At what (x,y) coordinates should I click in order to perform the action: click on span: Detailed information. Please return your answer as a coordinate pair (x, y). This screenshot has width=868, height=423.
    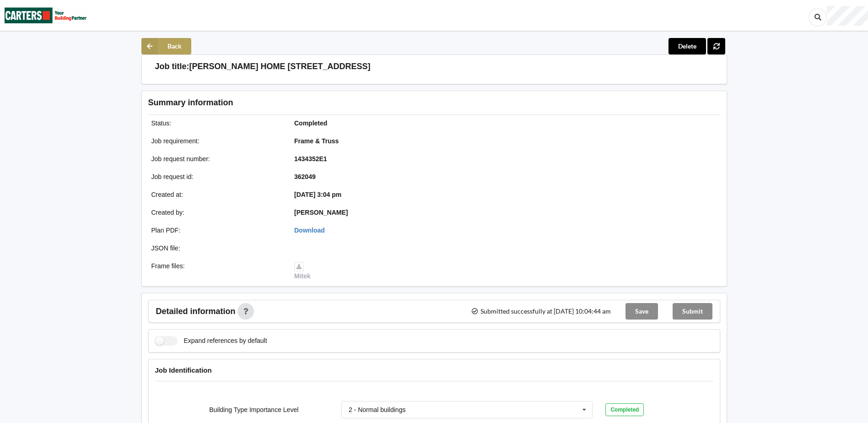
    Looking at the image, I should click on (196, 311).